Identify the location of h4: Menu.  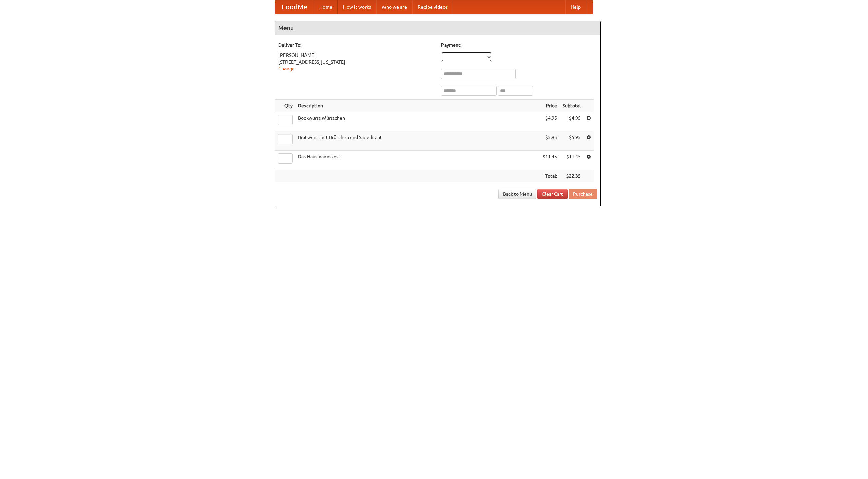
(438, 28).